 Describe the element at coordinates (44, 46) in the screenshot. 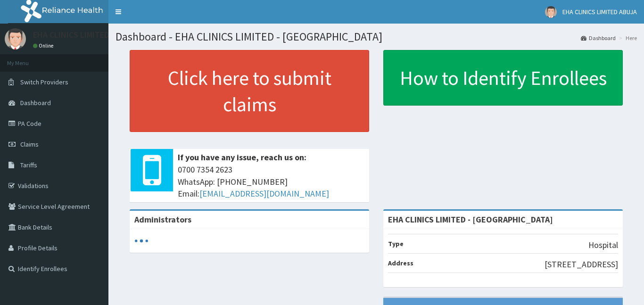

I see `a: Online` at that location.